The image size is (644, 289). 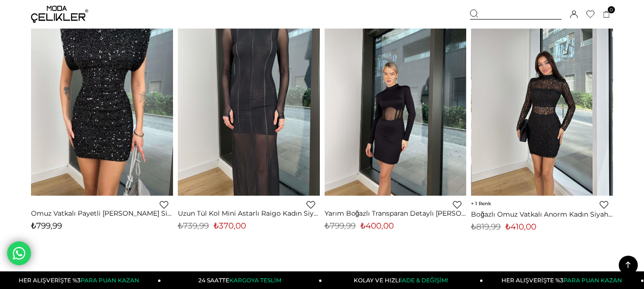 What do you see at coordinates (486, 226) in the screenshot?
I see `span: ₺819,99` at bounding box center [486, 226].